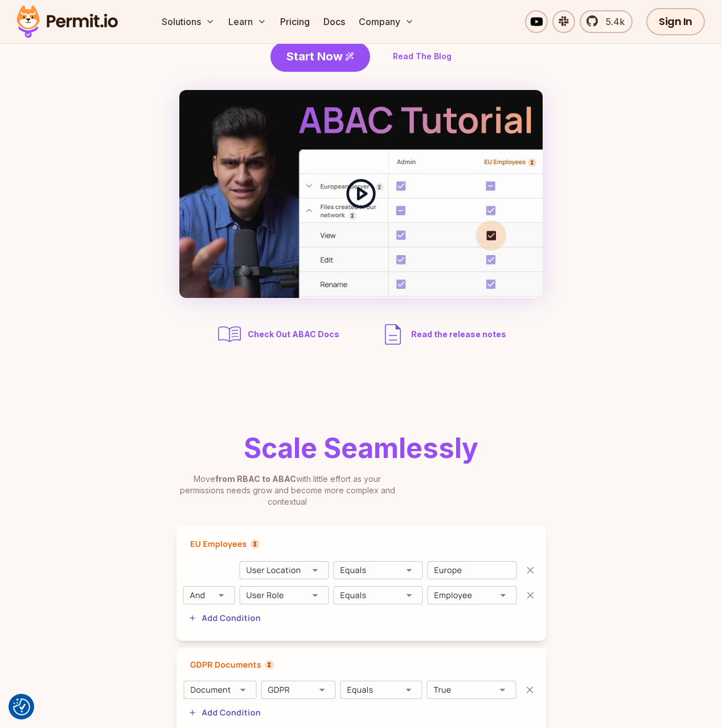  What do you see at coordinates (295, 22) in the screenshot?
I see `a: Pricing` at bounding box center [295, 22].